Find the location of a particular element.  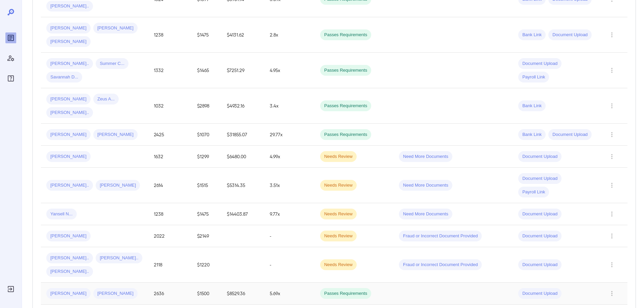

div: Reports is located at coordinates (10, 38).